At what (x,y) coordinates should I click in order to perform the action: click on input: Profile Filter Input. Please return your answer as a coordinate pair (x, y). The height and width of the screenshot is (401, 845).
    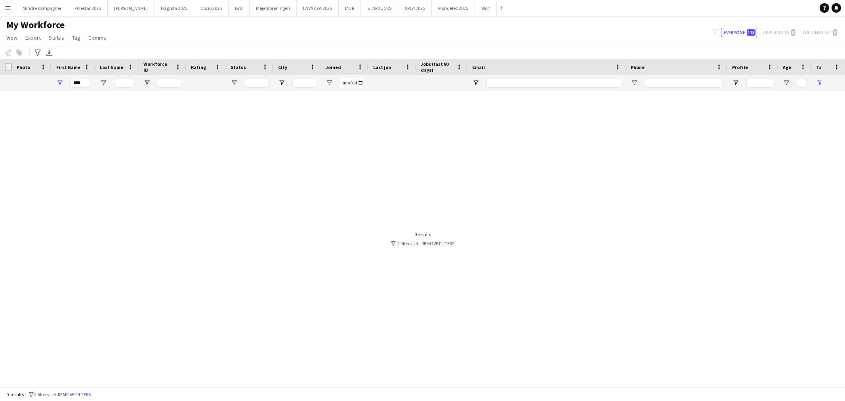
    Looking at the image, I should click on (760, 83).